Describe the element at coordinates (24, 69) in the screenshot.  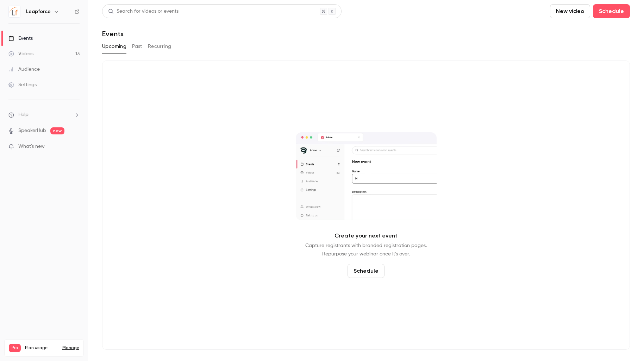
I see `div: Audience` at that location.